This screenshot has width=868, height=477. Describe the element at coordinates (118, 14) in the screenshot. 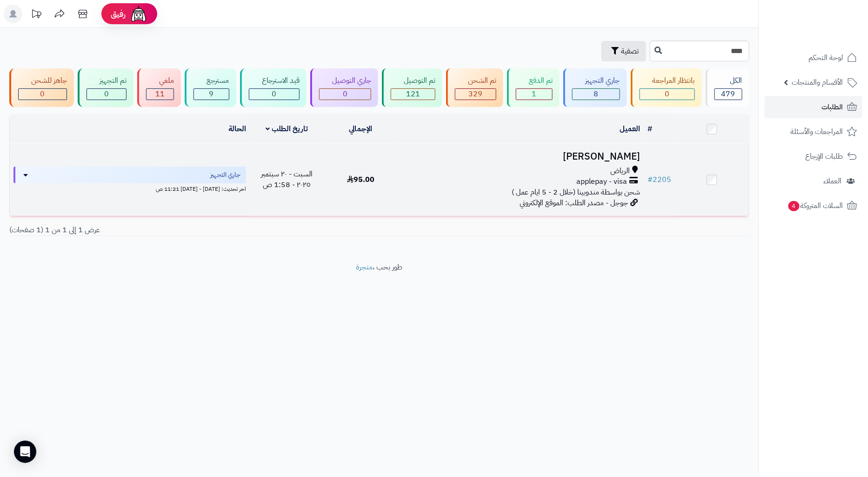

I see `span: رفيق` at that location.